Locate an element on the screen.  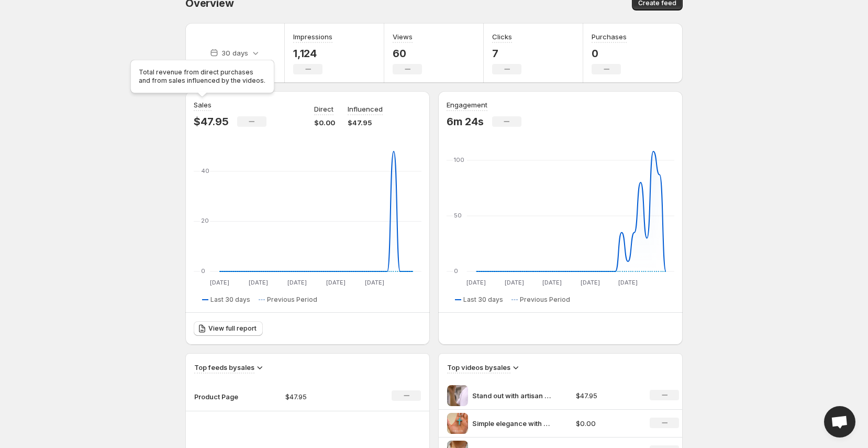
img: Simple elegance with deep purpose Turquoise cross pendant for menwaterproof sweatproof scratch-re... is located at coordinates (457, 423).